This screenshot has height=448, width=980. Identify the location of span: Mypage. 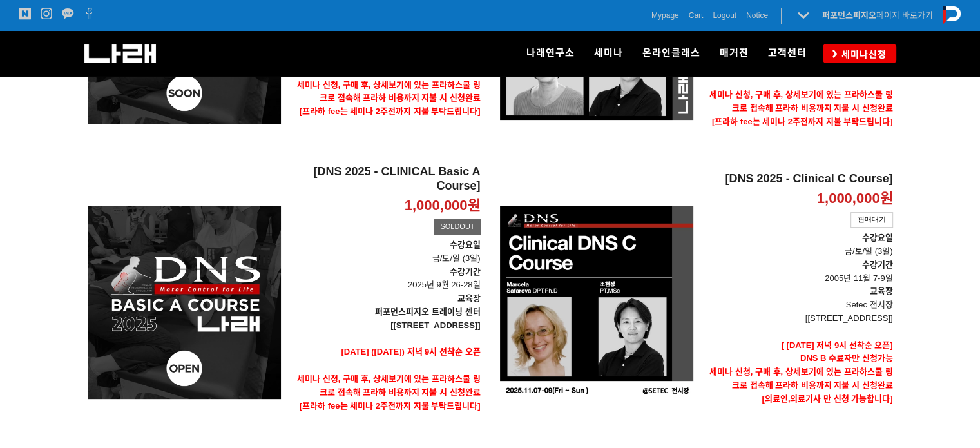
(665, 16).